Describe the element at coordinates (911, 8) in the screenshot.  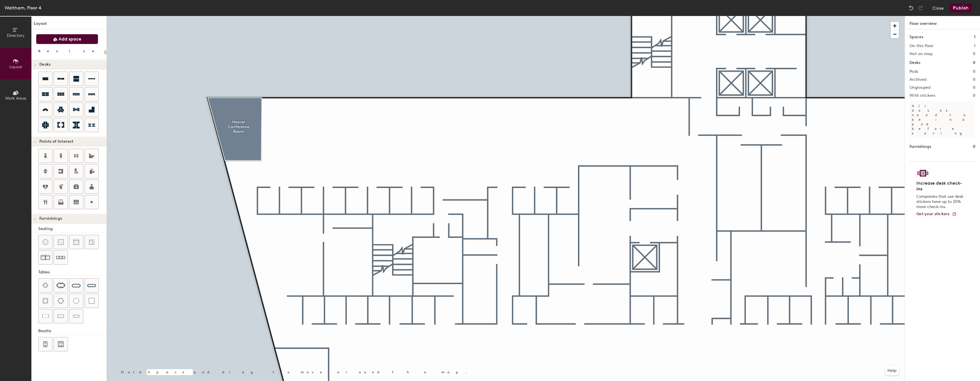
I see `img: Undo` at that location.